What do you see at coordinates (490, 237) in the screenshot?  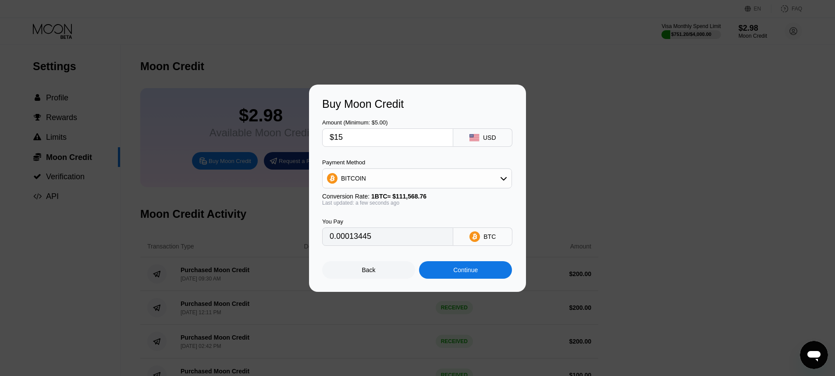 I see `div: BTC` at bounding box center [490, 237].